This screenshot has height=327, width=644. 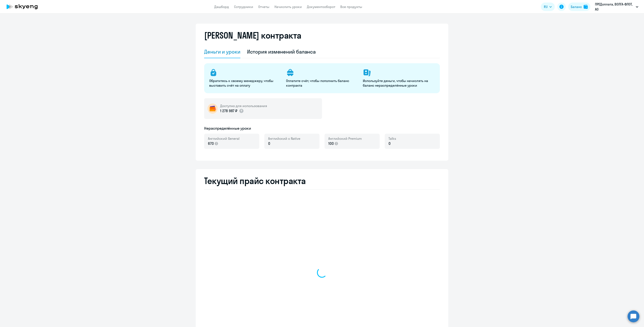 I want to click on p: Обратитесь к своему менеджеру, чтобы выставить счёт на оплату, so click(x=245, y=83).